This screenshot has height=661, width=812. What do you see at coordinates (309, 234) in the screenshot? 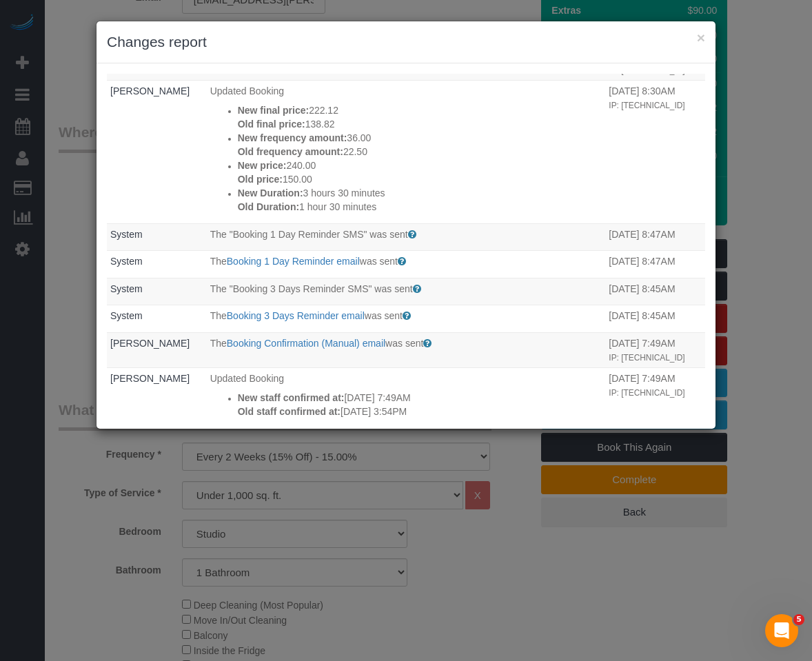
I see `span: The "Booking 1 Day Reminder SMS" was sent` at bounding box center [309, 234].